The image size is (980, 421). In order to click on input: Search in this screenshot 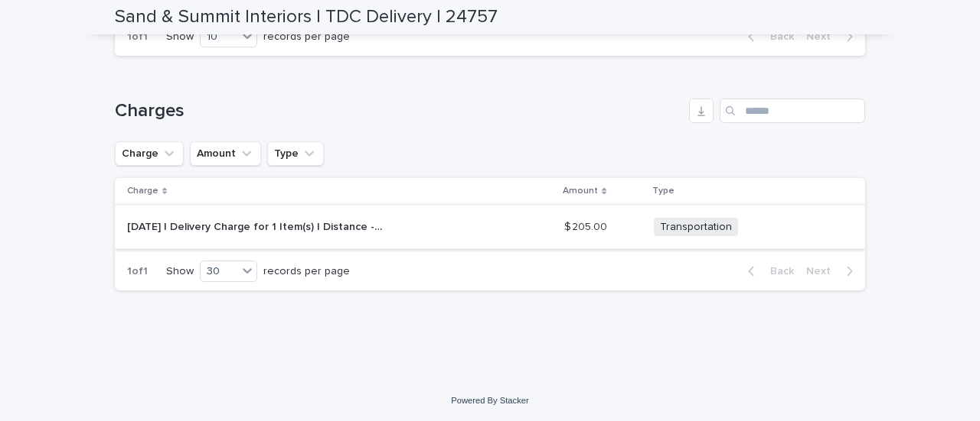, I will do `click(792, 111)`.